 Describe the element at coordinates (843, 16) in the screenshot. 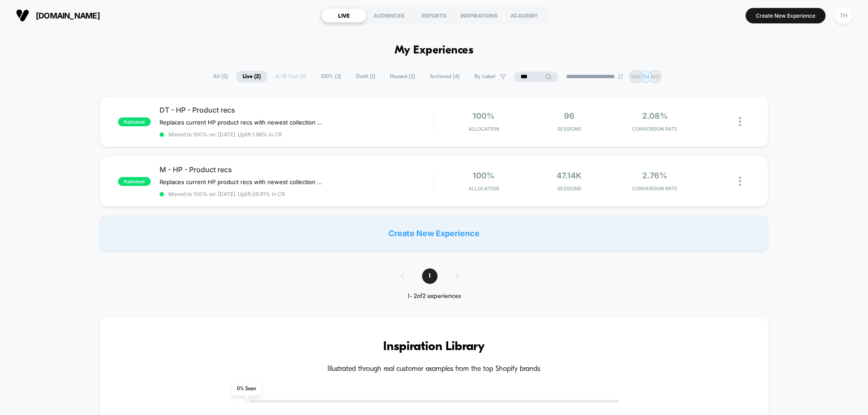

I see `div: TH` at that location.